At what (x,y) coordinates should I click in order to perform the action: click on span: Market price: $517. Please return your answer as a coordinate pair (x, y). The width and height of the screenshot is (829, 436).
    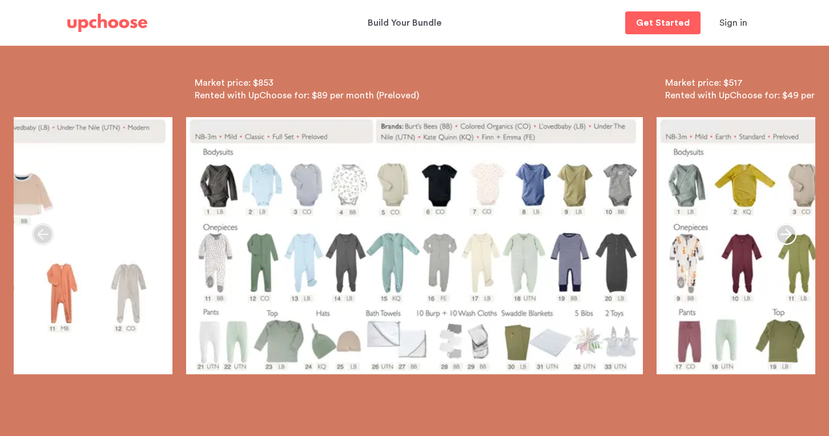
    Looking at the image, I should click on (704, 83).